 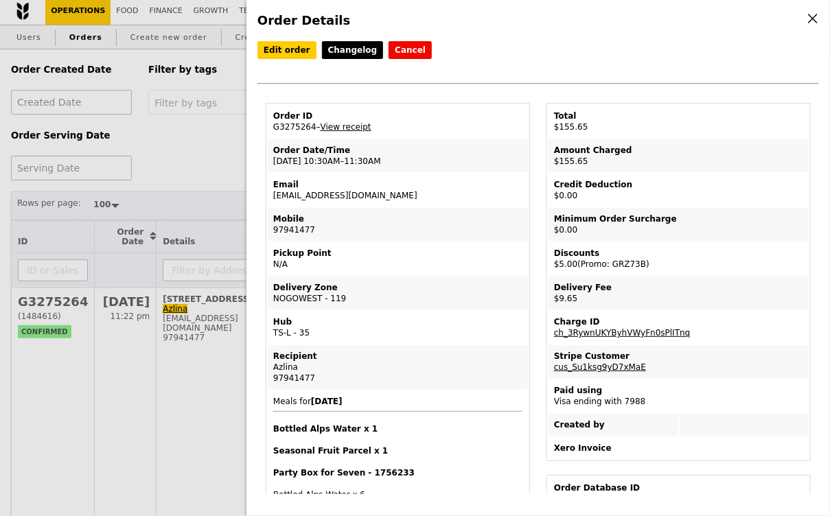 I want to click on a: cus_Su1ksg9yD7xMaE, so click(x=600, y=367).